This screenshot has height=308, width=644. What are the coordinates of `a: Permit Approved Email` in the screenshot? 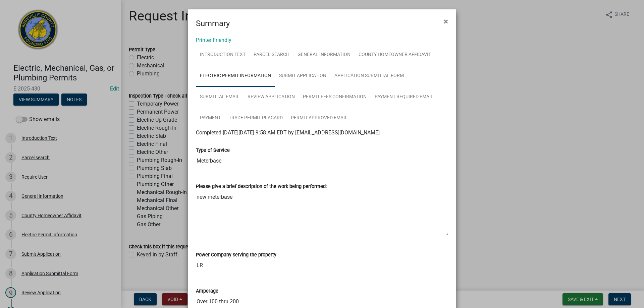 It's located at (319, 118).